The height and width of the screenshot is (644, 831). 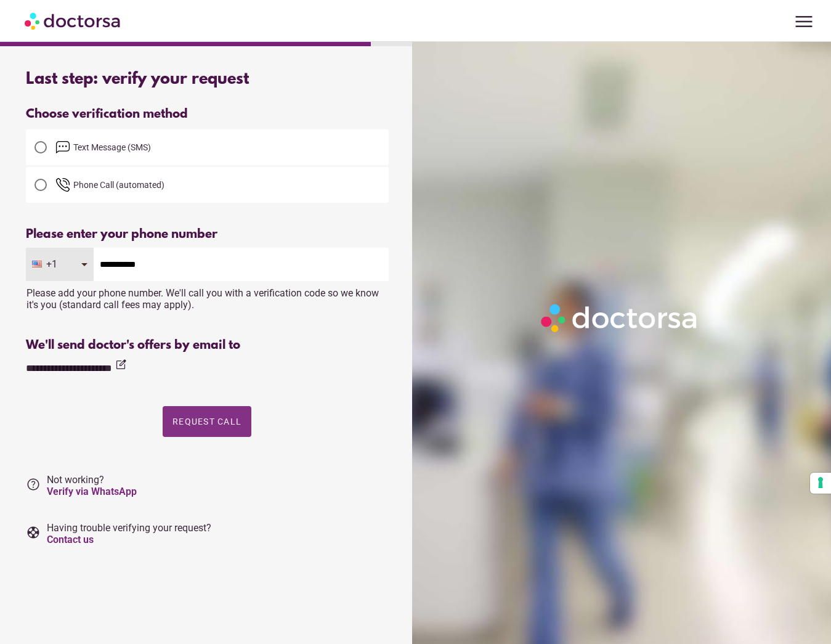 What do you see at coordinates (92, 491) in the screenshot?
I see `a: Verify via WhatsApp` at bounding box center [92, 491].